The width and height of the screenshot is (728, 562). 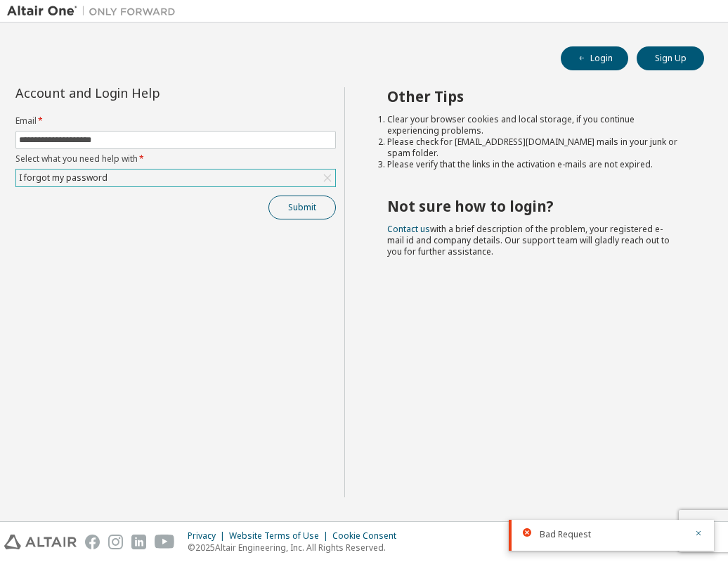 I want to click on img: Altair One, so click(x=95, y=12).